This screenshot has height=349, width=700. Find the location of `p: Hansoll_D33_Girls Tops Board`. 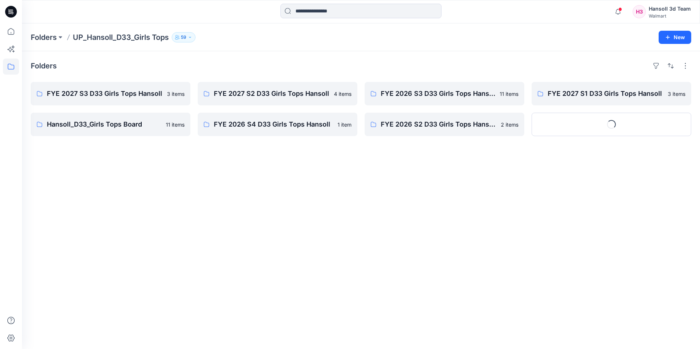

p: Hansoll_D33_Girls Tops Board is located at coordinates (104, 124).